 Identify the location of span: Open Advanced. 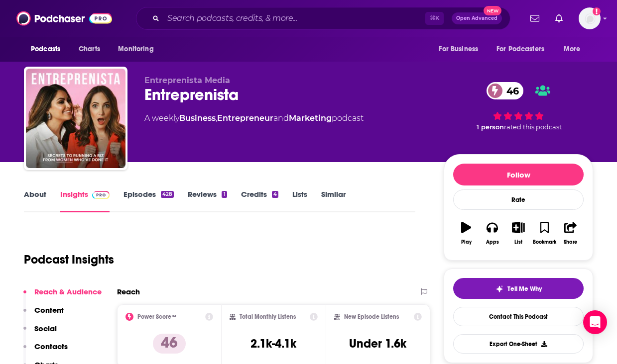
(477, 19).